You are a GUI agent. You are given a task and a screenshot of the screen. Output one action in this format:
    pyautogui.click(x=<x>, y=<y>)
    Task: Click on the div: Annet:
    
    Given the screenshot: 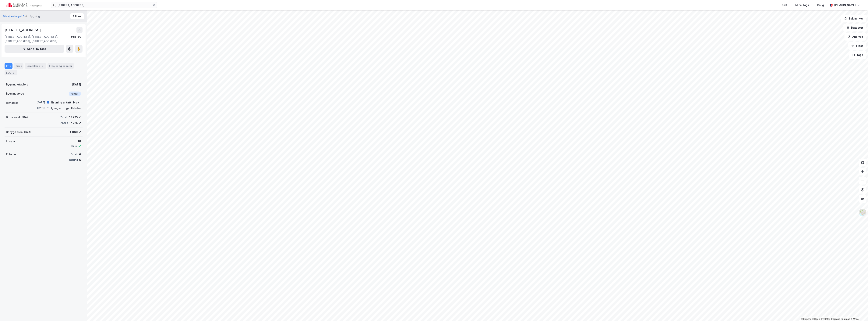 What is the action you would take?
    pyautogui.click(x=65, y=123)
    